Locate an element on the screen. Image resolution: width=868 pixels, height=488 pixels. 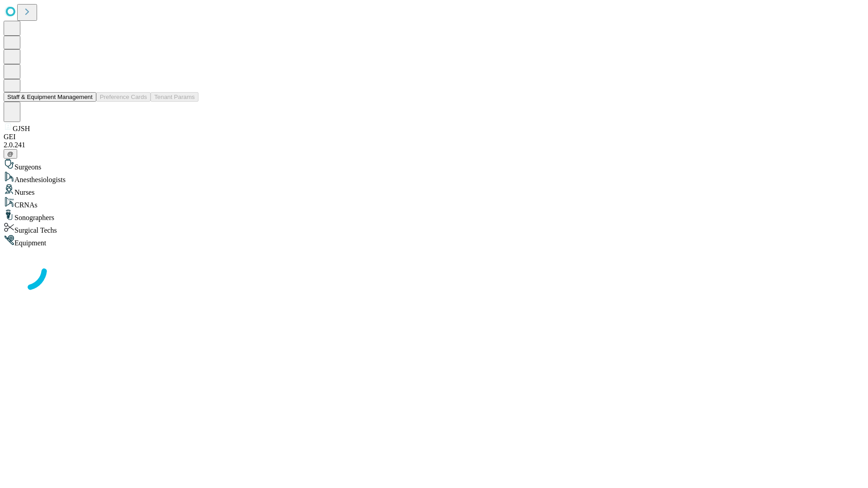
button: Preference Cards is located at coordinates (123, 97).